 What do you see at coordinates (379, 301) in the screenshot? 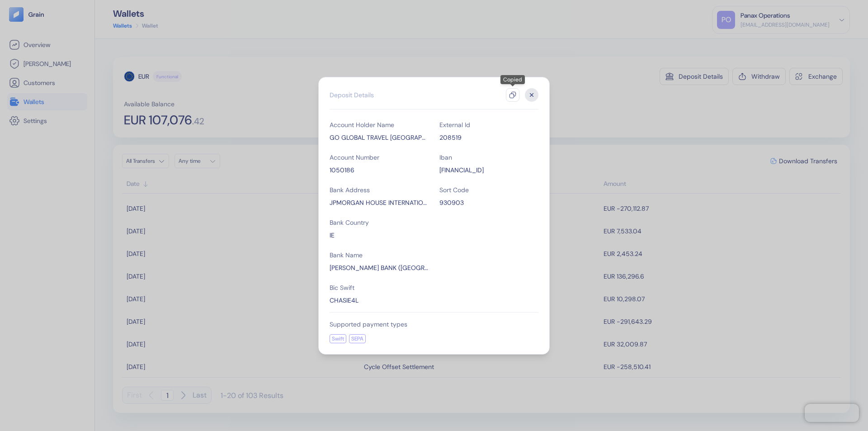
I see `div: CHASIE4L` at bounding box center [379, 301].